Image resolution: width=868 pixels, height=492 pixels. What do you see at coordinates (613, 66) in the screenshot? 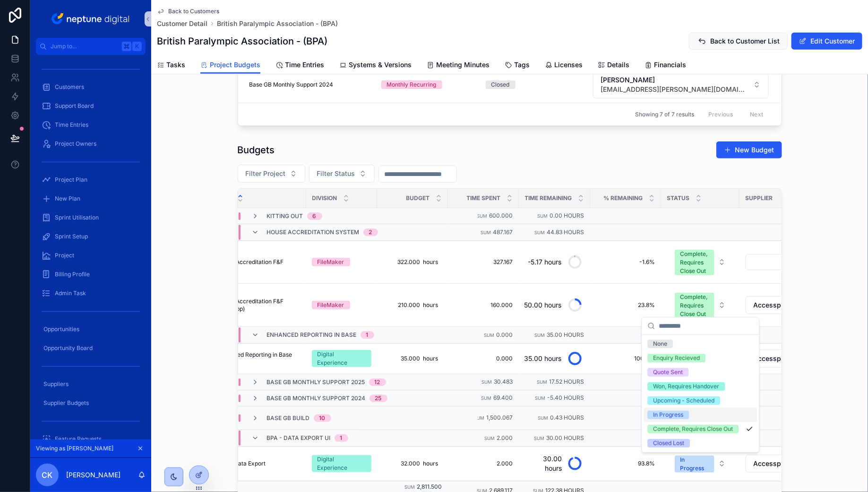
I see `a: Details` at bounding box center [613, 66].